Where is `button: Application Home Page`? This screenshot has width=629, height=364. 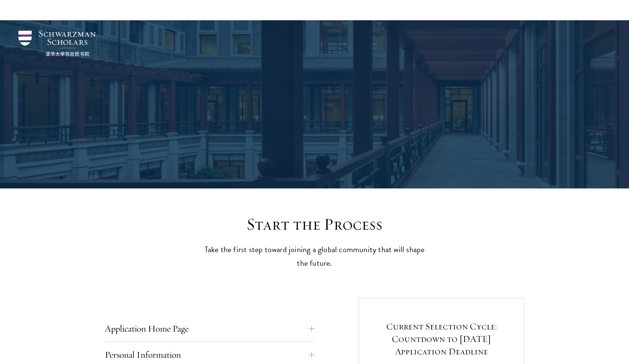 button: Application Home Page is located at coordinates (210, 328).